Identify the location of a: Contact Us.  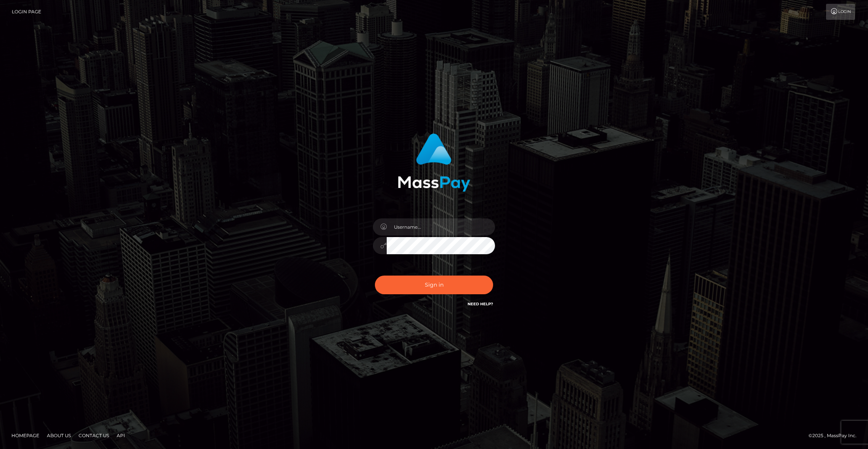
(94, 435).